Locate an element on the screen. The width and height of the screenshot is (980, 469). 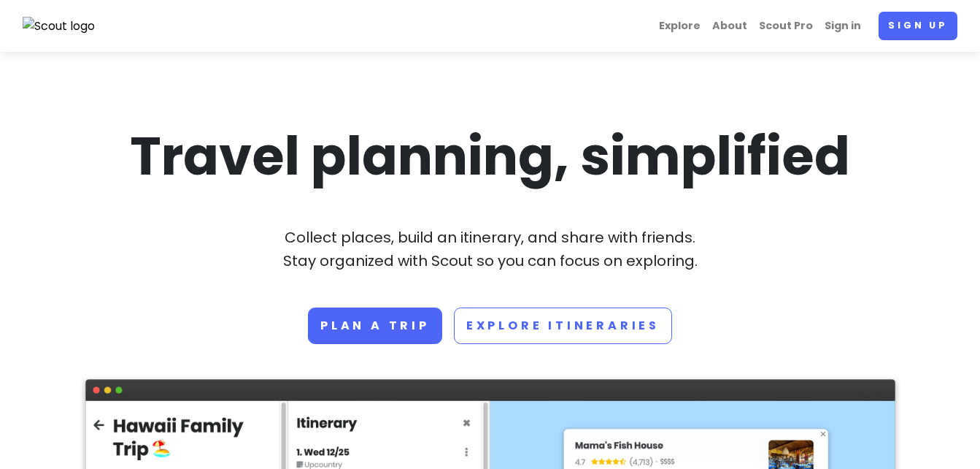
a: Plan a trip is located at coordinates (375, 326).